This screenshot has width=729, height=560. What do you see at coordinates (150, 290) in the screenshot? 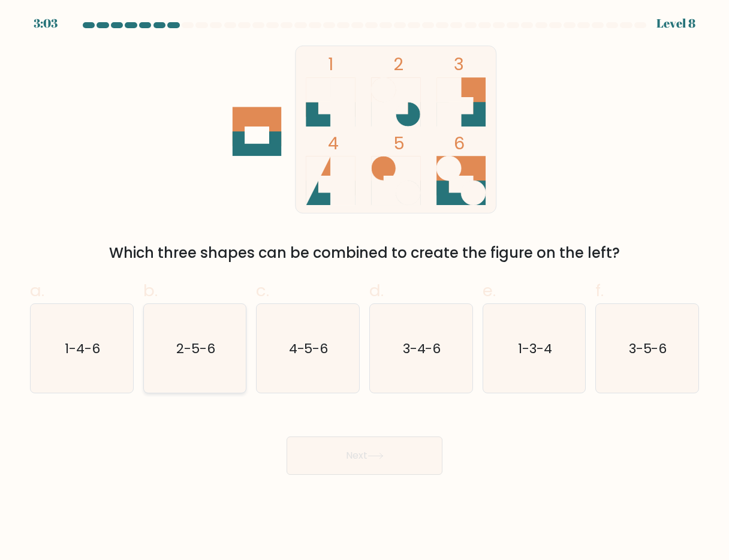
I see `span: b.` at bounding box center [150, 290].